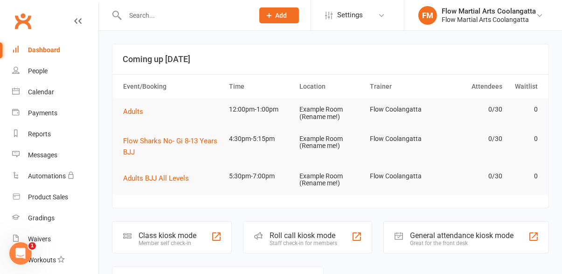  I want to click on div: People, so click(38, 71).